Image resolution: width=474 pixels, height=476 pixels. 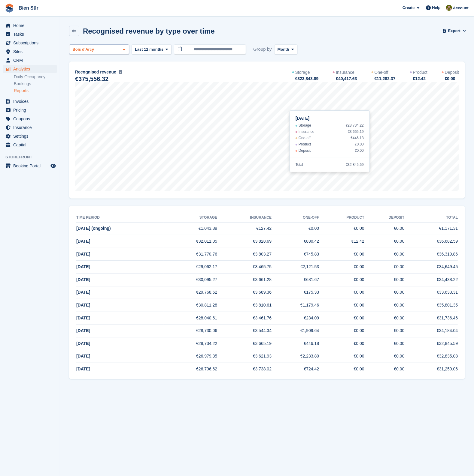 I want to click on td: €3,465.75, so click(x=244, y=267).